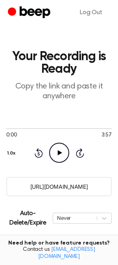 Image resolution: width=118 pixels, height=265 pixels. What do you see at coordinates (59, 253) in the screenshot?
I see `span: Contact us` at bounding box center [59, 253].